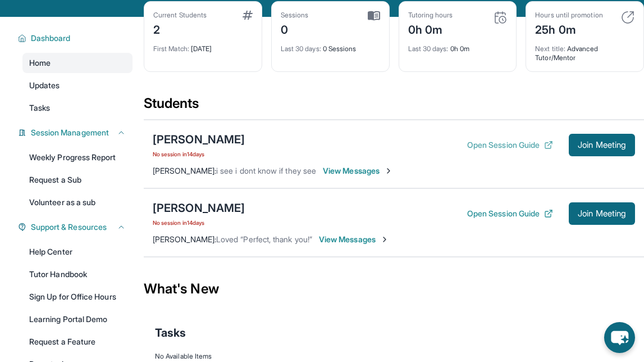 The height and width of the screenshot is (362, 644). I want to click on span: Updates, so click(44, 86).